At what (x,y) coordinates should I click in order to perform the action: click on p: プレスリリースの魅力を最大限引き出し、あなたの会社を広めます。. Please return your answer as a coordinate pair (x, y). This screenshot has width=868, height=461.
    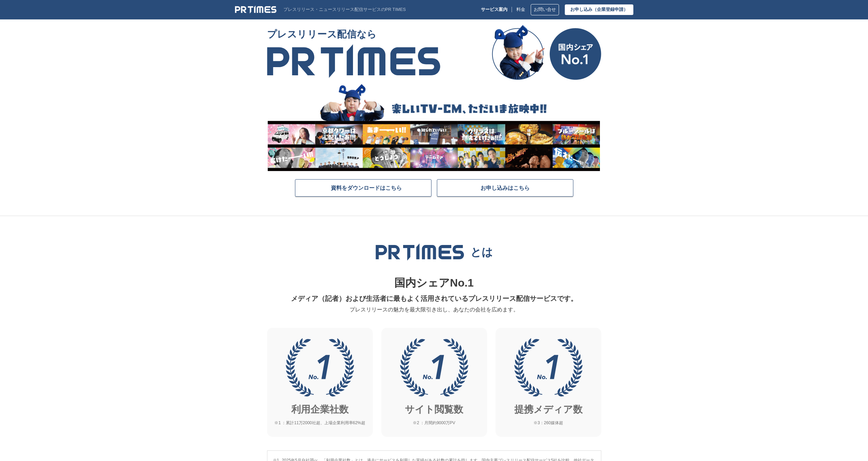
    Looking at the image, I should click on (434, 309).